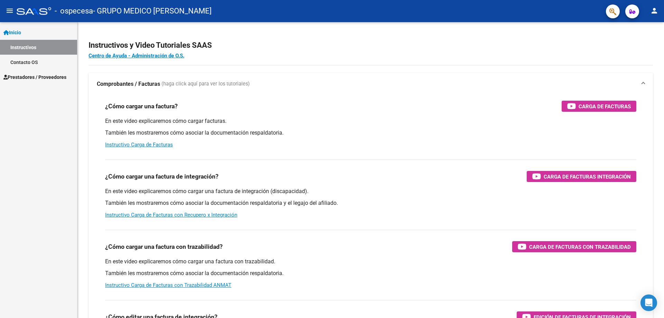 The width and height of the screenshot is (664, 318). What do you see at coordinates (168, 285) in the screenshot?
I see `a: Instructivo Carga de Facturas con Trazabilidad ANMAT` at bounding box center [168, 285].